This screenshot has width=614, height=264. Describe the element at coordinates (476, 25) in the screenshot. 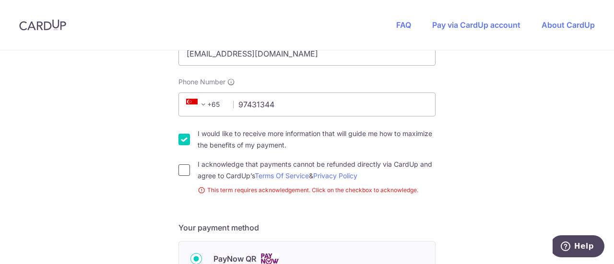

I see `a: Pay via CardUp account` at that location.